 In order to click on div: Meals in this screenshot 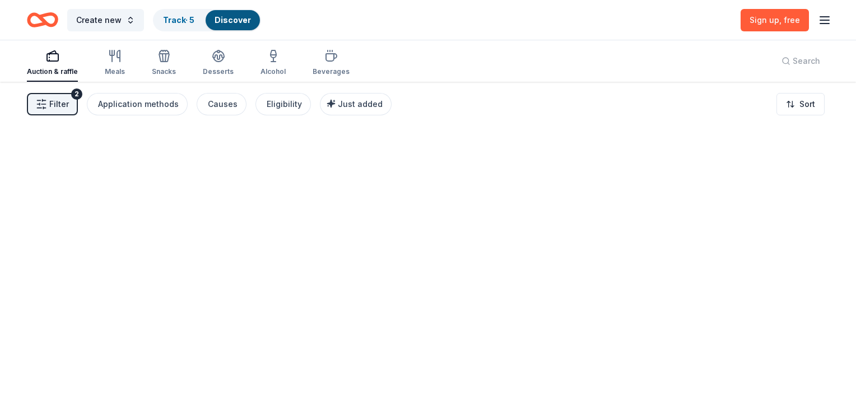, I will do `click(115, 72)`.